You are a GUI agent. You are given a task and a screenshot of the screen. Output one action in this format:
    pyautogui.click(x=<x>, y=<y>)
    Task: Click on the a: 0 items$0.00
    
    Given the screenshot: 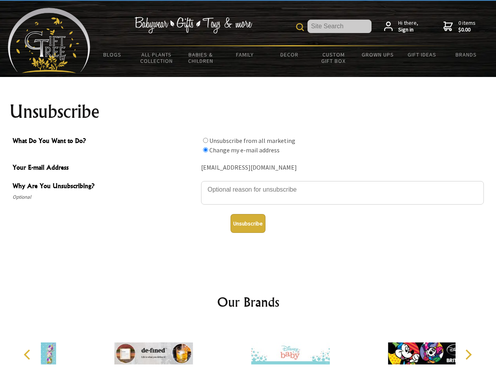 What is the action you would take?
    pyautogui.click(x=459, y=26)
    